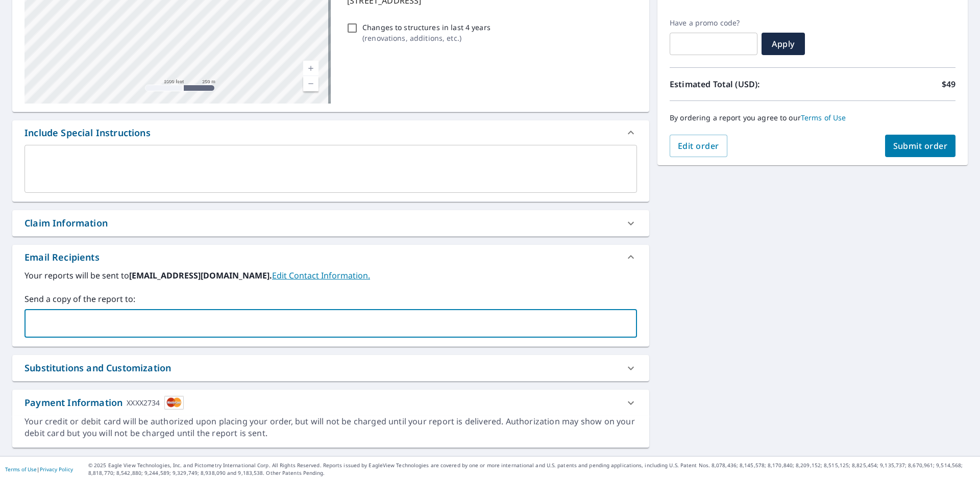  What do you see at coordinates (331, 403) in the screenshot?
I see `div: Payment InformationXXXX2734cardImage` at bounding box center [331, 403].